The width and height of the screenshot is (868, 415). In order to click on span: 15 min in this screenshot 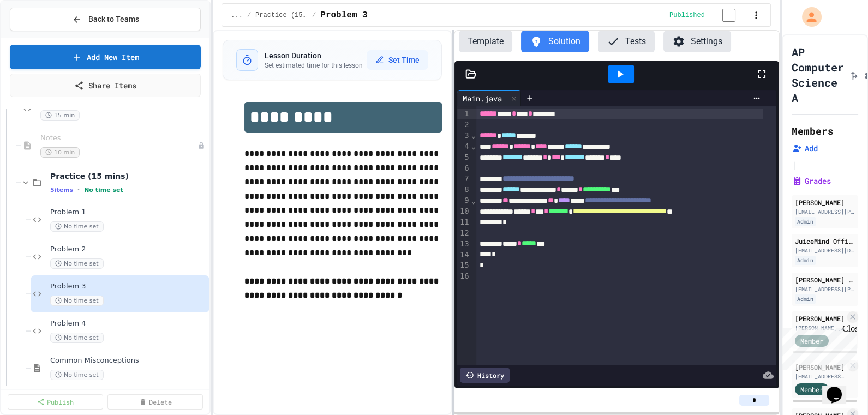, I will do `click(60, 115)`.